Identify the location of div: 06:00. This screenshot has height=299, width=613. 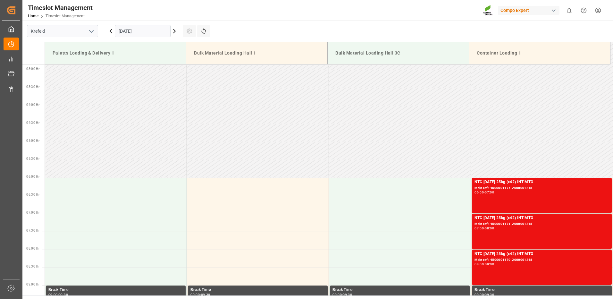
(479, 192).